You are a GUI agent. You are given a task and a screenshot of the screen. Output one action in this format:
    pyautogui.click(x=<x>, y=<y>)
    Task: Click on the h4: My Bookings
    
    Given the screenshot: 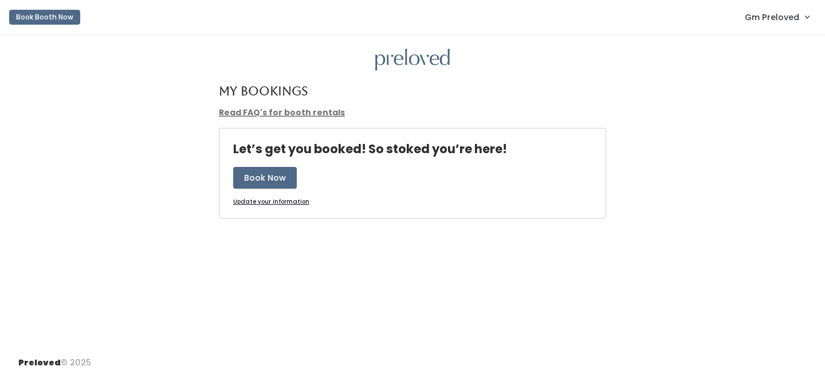 What is the action you would take?
    pyautogui.click(x=263, y=91)
    